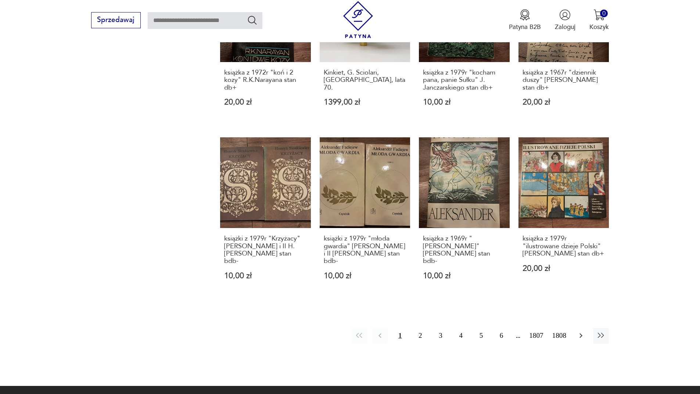 The height and width of the screenshot is (394, 700). I want to click on button: 6, so click(501, 336).